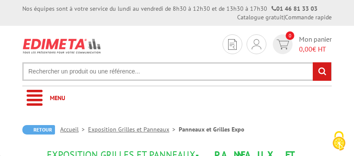 The height and width of the screenshot is (156, 354). Describe the element at coordinates (290, 36) in the screenshot. I see `span: 0` at that location.